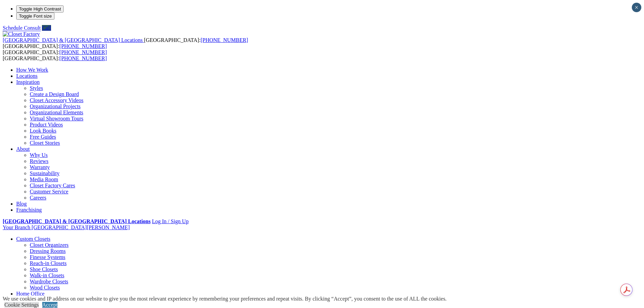 Image resolution: width=644 pixels, height=308 pixels. I want to click on button: Toggle Font size, so click(35, 16).